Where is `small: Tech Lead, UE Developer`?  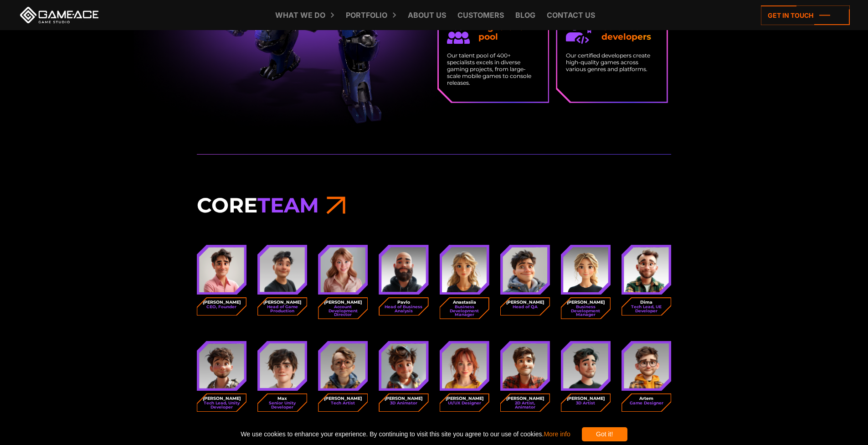 small: Tech Lead, UE Developer is located at coordinates (646, 309).